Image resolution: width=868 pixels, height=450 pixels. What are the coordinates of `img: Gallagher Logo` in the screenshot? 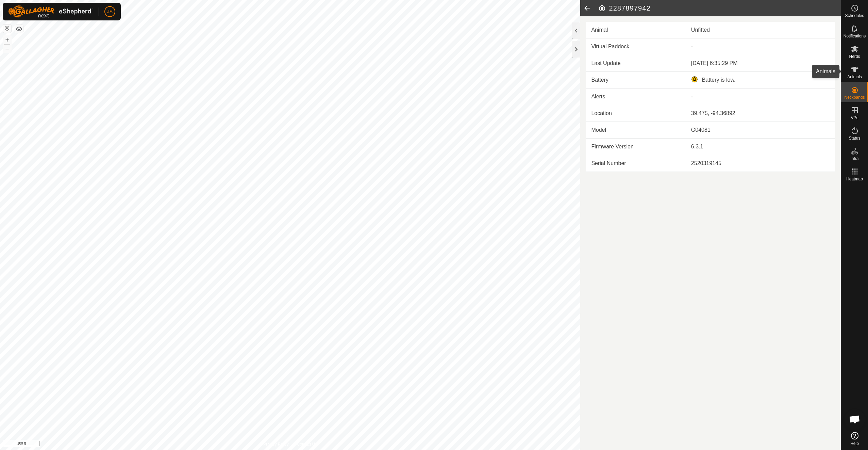 It's located at (50, 12).